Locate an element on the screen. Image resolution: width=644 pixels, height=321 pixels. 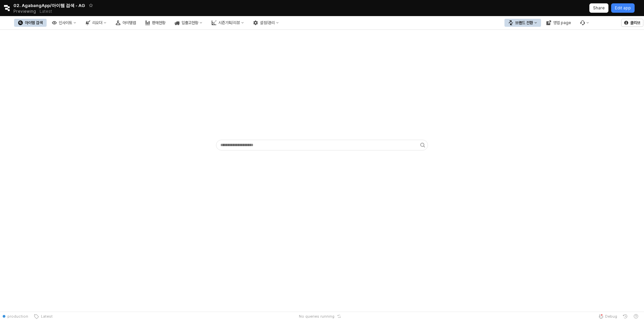
button: Reset app state is located at coordinates (339, 316).